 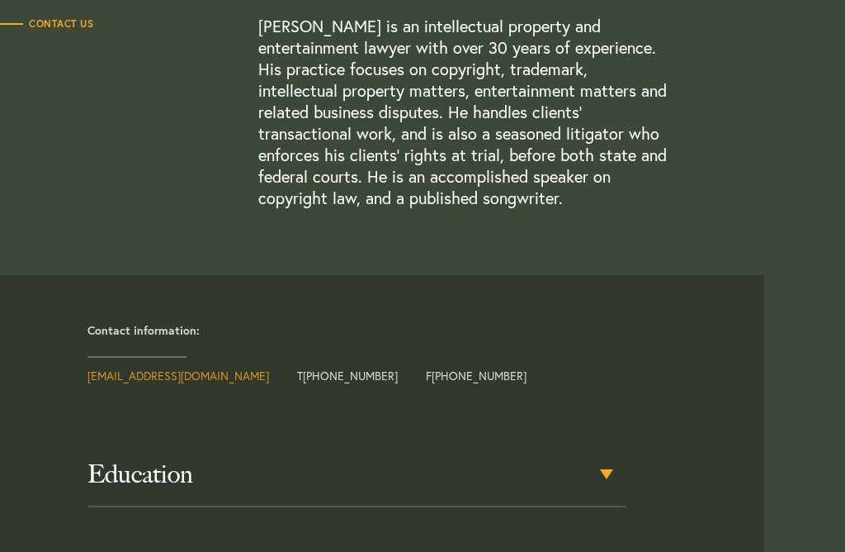 What do you see at coordinates (144, 329) in the screenshot?
I see `strong: Contact information:` at bounding box center [144, 329].